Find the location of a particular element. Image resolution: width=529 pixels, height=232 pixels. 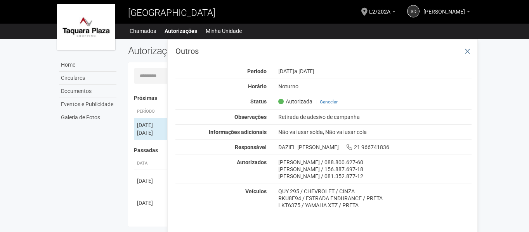

h3: Outros is located at coordinates (323, 51).